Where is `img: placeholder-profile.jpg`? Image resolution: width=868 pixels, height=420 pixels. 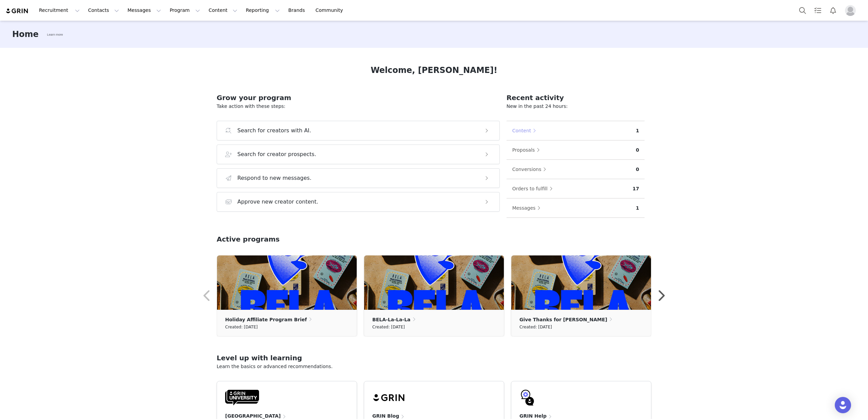 img: placeholder-profile.jpg is located at coordinates (851, 10).